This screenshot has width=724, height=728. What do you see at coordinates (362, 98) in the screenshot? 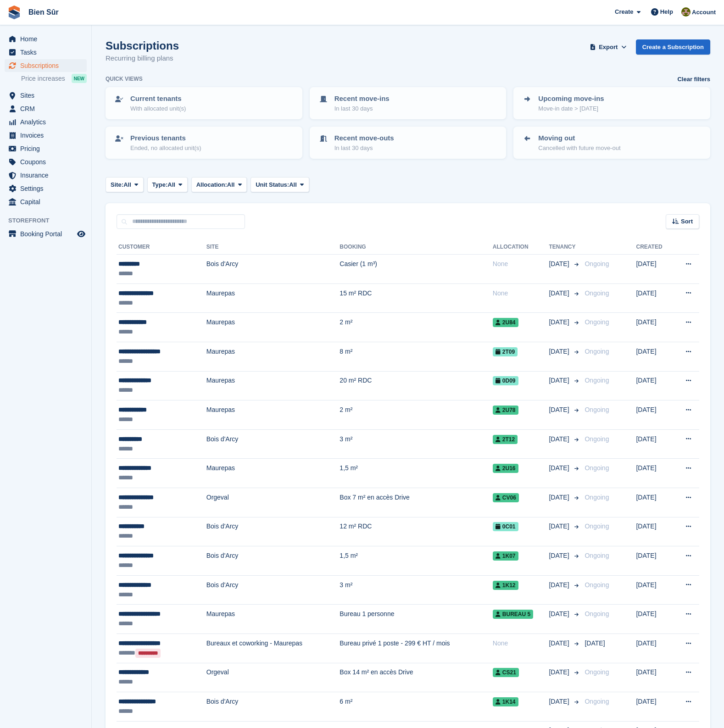
I see `p: Recent move-ins` at bounding box center [362, 98].